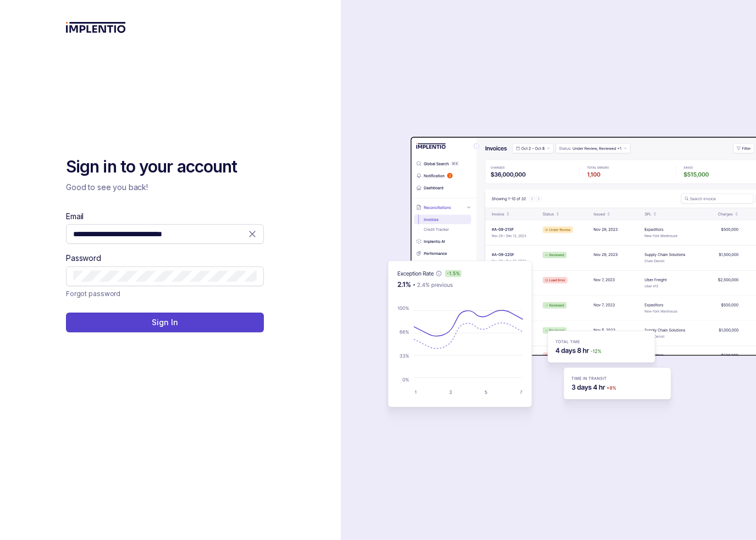 The image size is (756, 540). I want to click on a: Link Forgot password, so click(93, 294).